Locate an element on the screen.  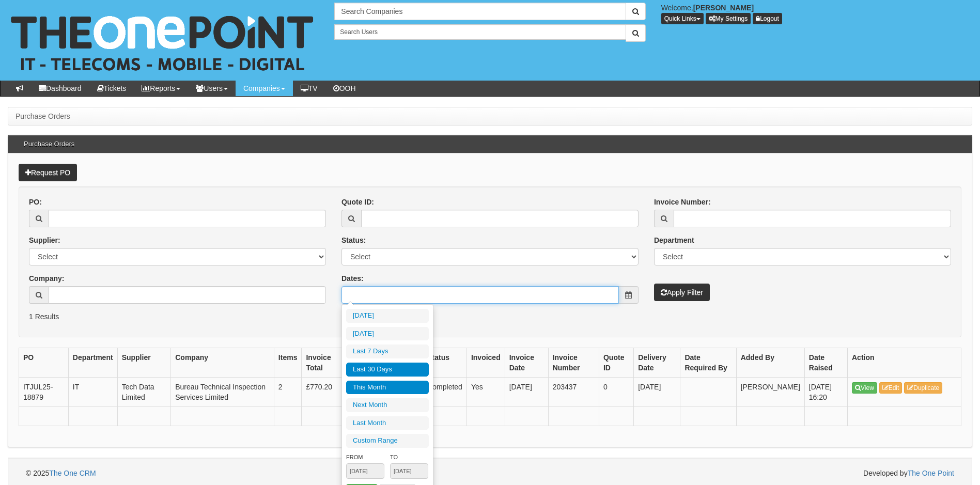
td: 203437 is located at coordinates (574, 392).